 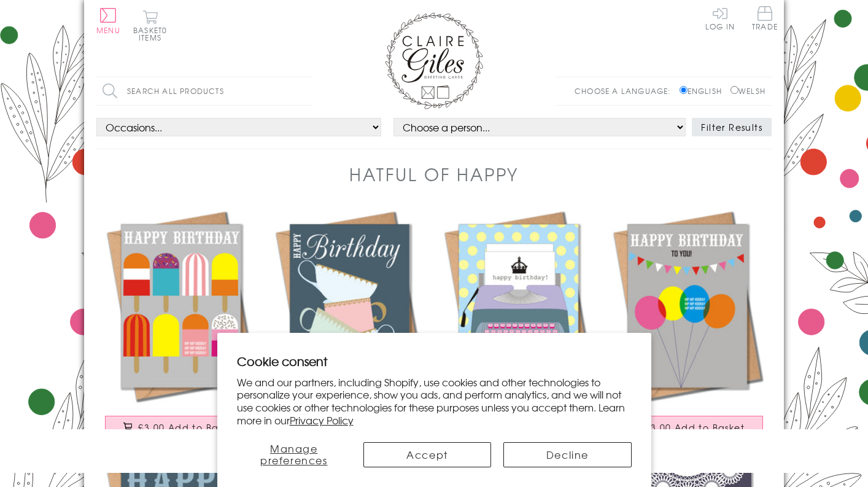 I want to click on button: Basket0 items, so click(x=150, y=25).